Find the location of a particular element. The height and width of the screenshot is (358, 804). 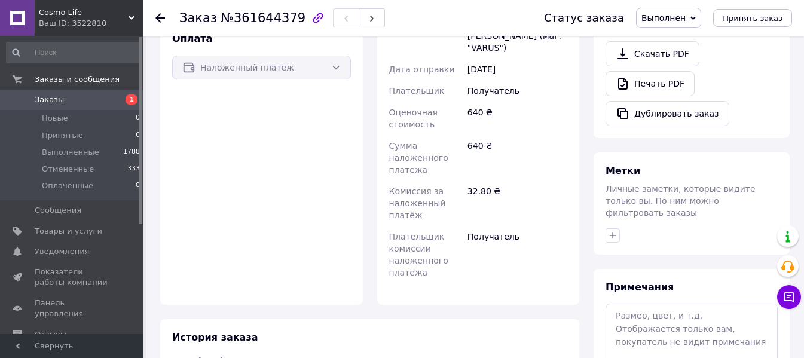

span: Оплаченные is located at coordinates (68, 186).